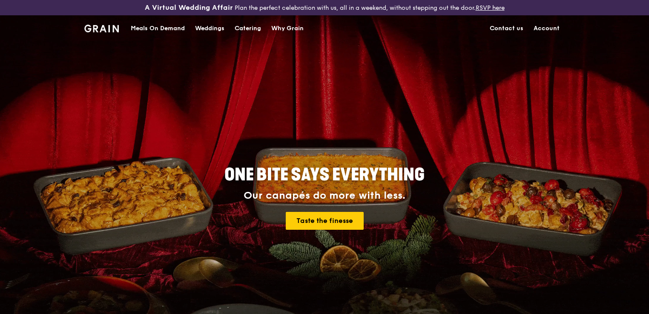  I want to click on div: Plan the perfect celebration with us, all in a weekend, without stepping out the door., so click(325, 8).